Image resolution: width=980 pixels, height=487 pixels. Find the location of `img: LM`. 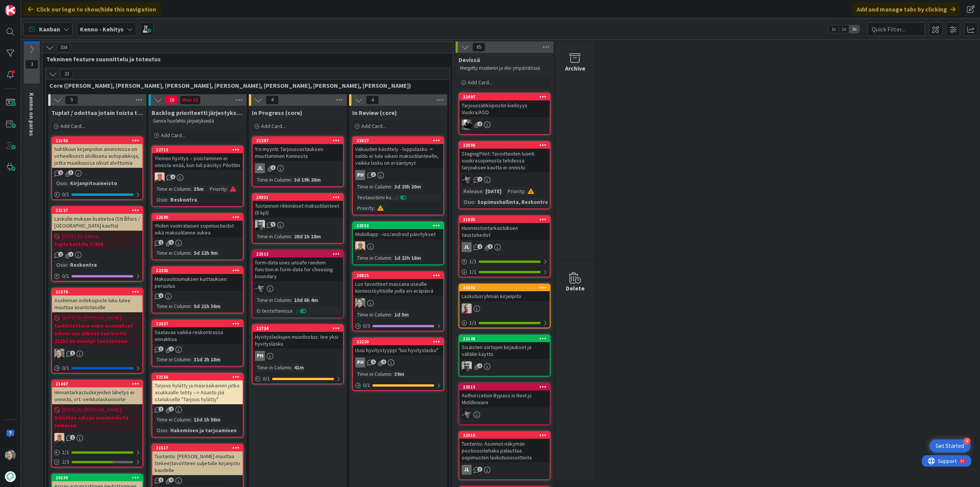

img: LM is located at coordinates (260, 288).